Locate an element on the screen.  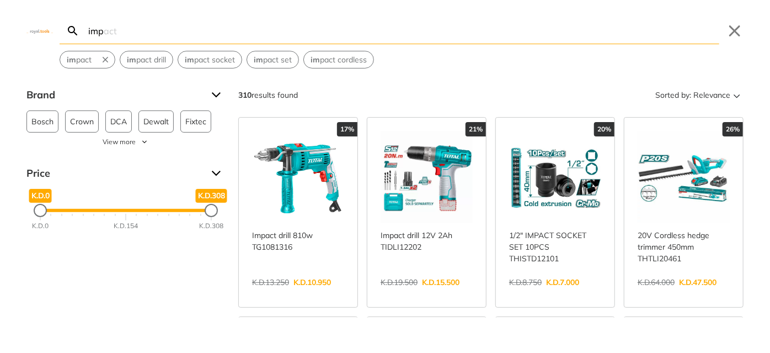
div: Suggestion: impact cordless is located at coordinates (339, 60).